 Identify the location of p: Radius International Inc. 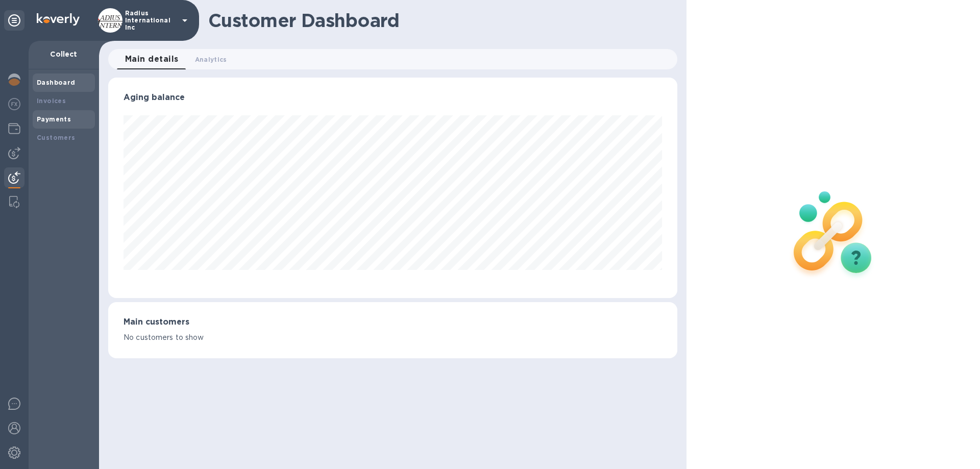
(151, 20).